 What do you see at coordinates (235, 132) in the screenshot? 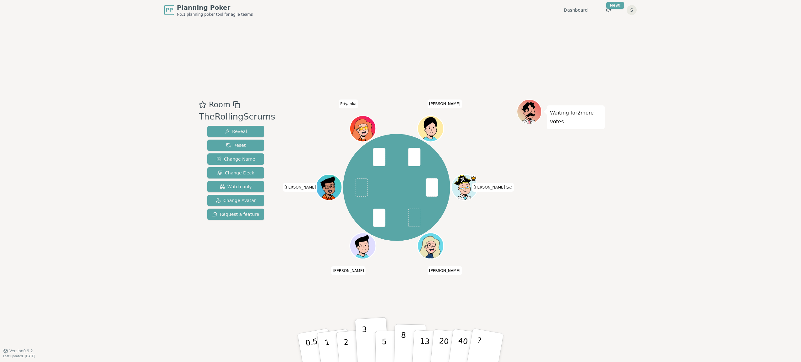
I see `span: Reveal` at bounding box center [235, 132].